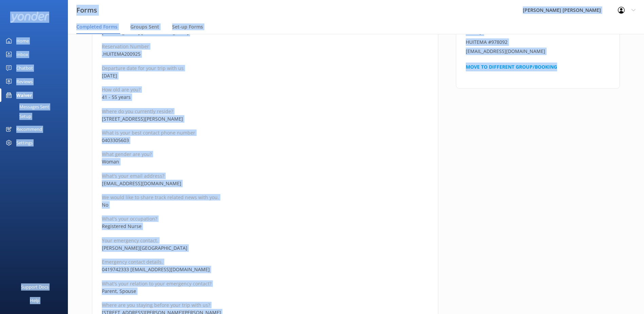  What do you see at coordinates (35, 300) in the screenshot?
I see `div: Help` at bounding box center [35, 300].